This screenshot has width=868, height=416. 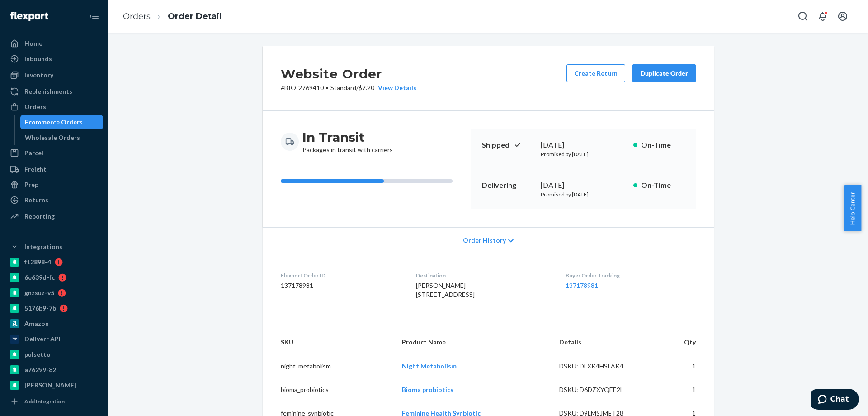 I want to click on h2: Website Order, so click(x=348, y=74).